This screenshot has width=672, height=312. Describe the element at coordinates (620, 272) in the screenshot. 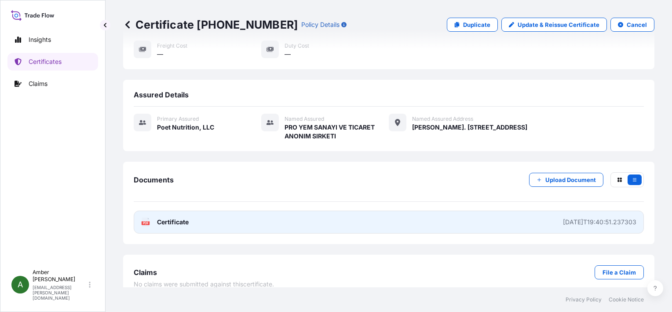

I see `a: File a Claim` at that location.